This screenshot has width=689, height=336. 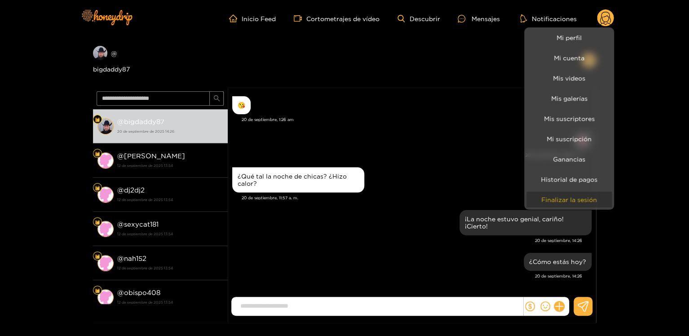 What do you see at coordinates (569, 37) in the screenshot?
I see `a: Mi perfil` at bounding box center [569, 37].